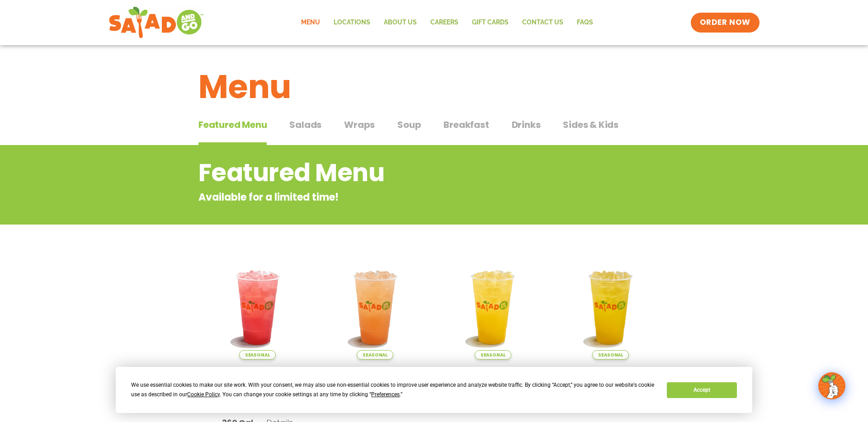 Image resolution: width=868 pixels, height=422 pixels. Describe the element at coordinates (467, 125) in the screenshot. I see `span: Breakfast` at that location.